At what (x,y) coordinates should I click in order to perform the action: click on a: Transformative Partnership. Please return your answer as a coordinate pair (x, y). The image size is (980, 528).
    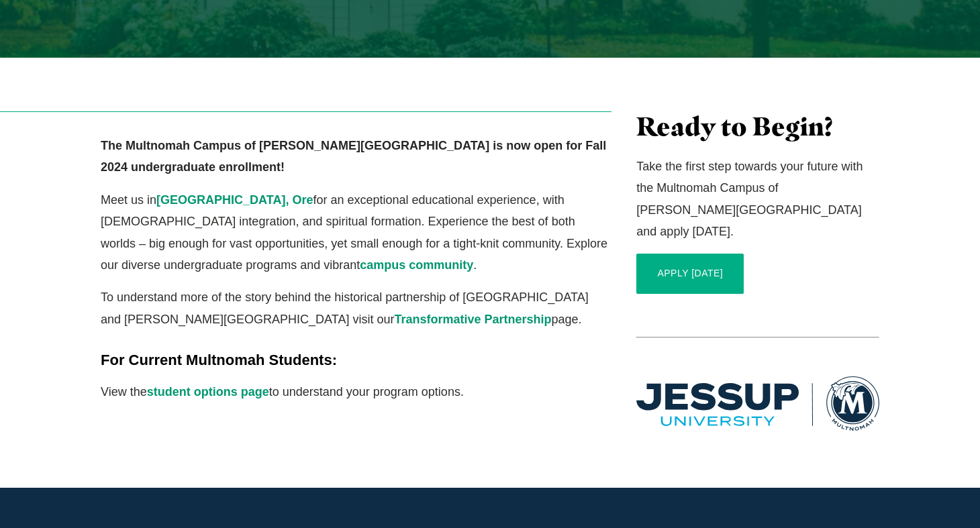
    Looking at the image, I should click on (473, 319).